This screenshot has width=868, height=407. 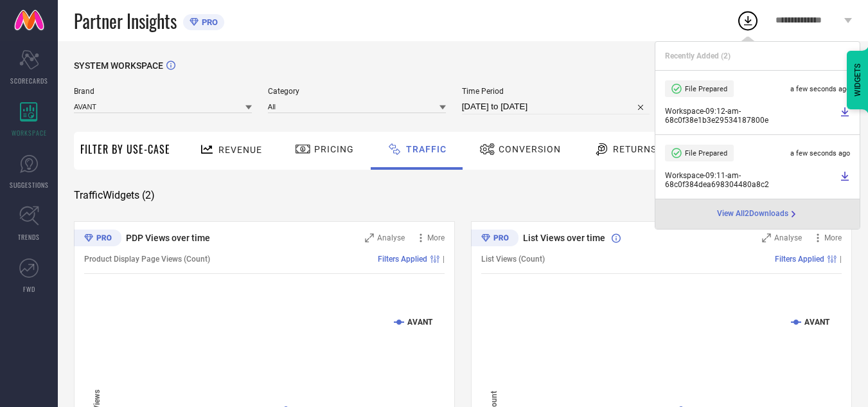 What do you see at coordinates (635, 149) in the screenshot?
I see `span: Returns` at bounding box center [635, 149].